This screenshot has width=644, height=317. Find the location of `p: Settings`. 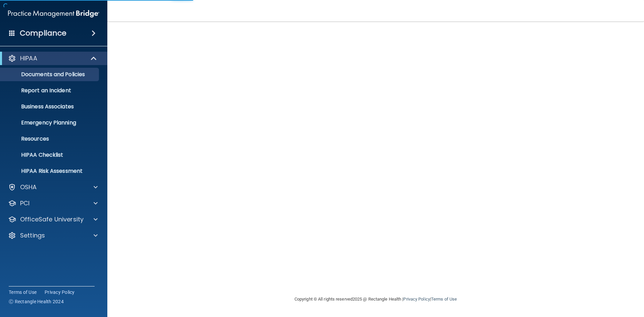

p: Settings is located at coordinates (32, 236).